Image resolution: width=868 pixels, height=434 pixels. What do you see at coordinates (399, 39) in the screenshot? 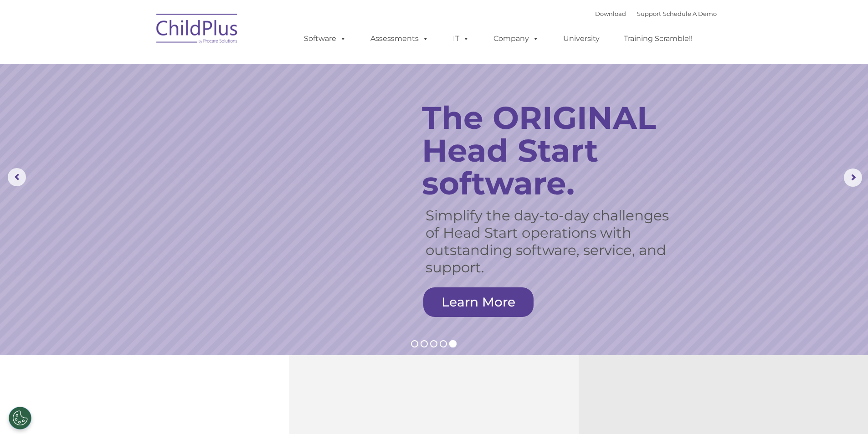
I see `a: Assessments` at bounding box center [399, 39].